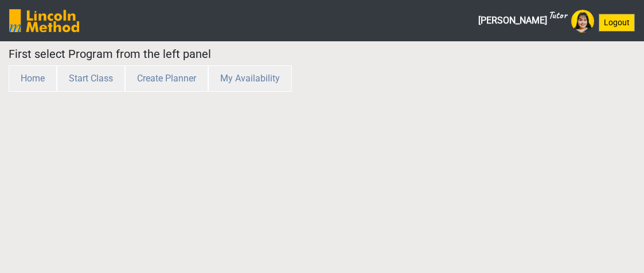 Image resolution: width=644 pixels, height=273 pixels. What do you see at coordinates (557, 15) in the screenshot?
I see `sup: Tutor` at bounding box center [557, 15].